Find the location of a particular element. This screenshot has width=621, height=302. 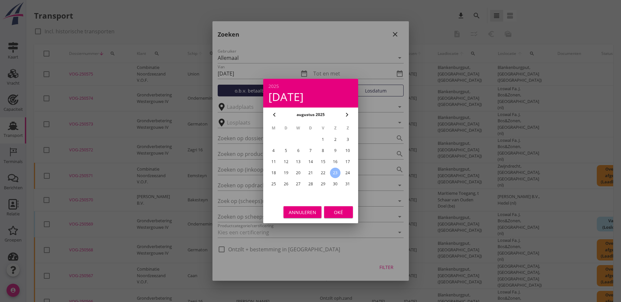

div: 25 is located at coordinates (273, 184).